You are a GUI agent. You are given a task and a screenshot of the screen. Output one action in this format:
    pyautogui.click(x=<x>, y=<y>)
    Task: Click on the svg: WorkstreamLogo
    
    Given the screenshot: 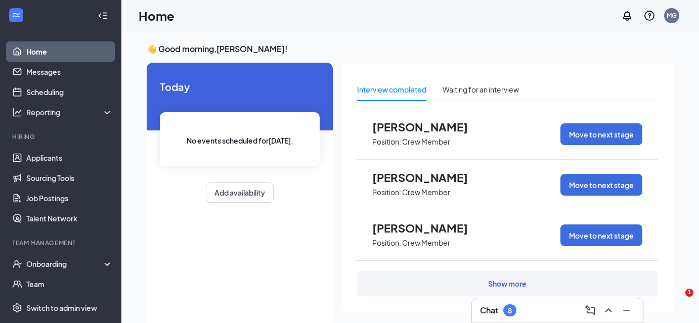 What is the action you would take?
    pyautogui.click(x=16, y=15)
    